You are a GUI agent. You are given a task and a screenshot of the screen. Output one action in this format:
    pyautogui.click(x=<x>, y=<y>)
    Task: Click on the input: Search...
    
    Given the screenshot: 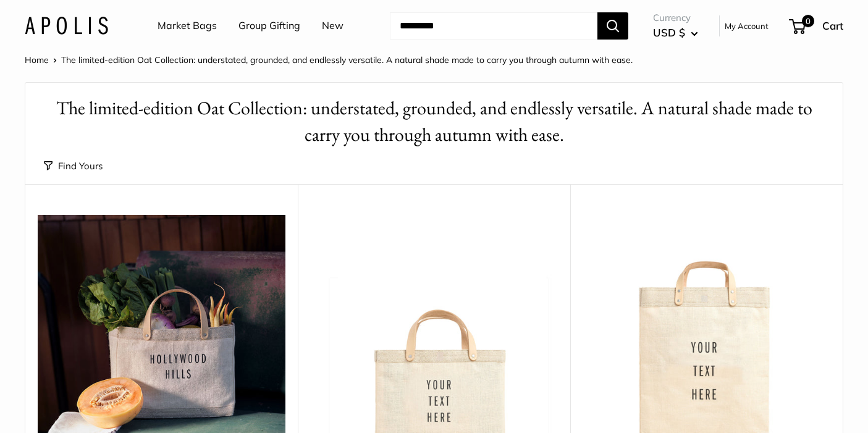 What is the action you would take?
    pyautogui.click(x=494, y=26)
    